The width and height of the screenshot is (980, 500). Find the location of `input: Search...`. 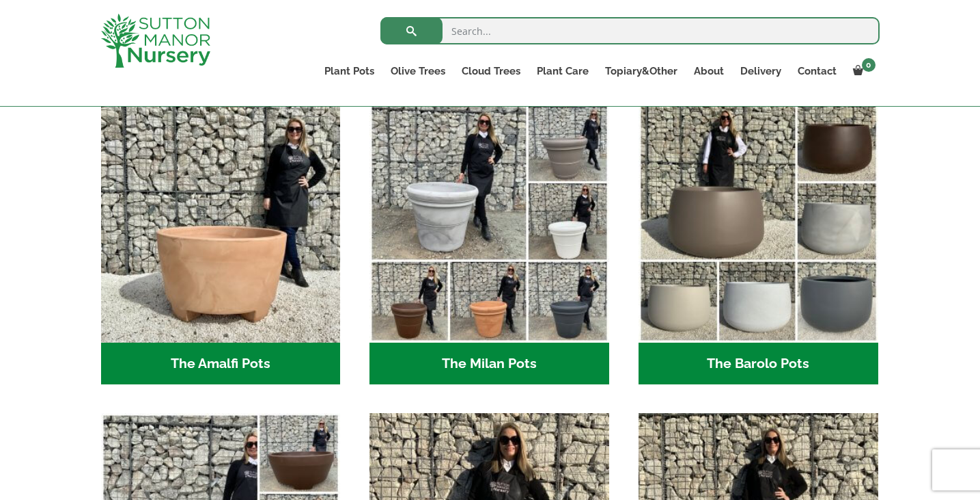

input: Search... is located at coordinates (630, 31).